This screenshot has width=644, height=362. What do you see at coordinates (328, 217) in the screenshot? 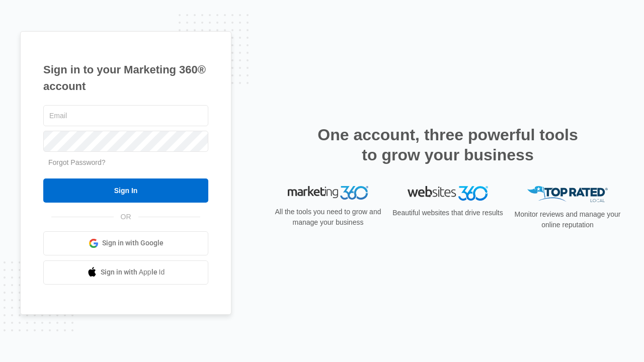
I see `p: All the tools you need to grow and manage your business` at bounding box center [328, 217].